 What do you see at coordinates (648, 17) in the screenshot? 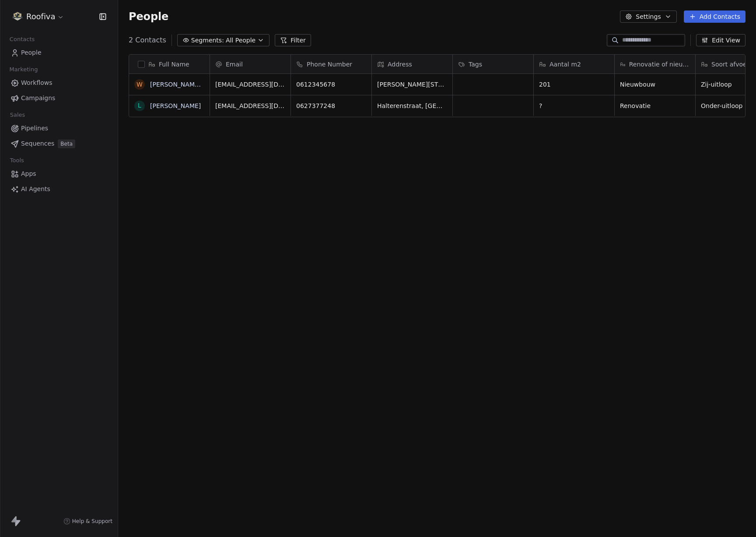
I see `button: Settings` at bounding box center [648, 17].